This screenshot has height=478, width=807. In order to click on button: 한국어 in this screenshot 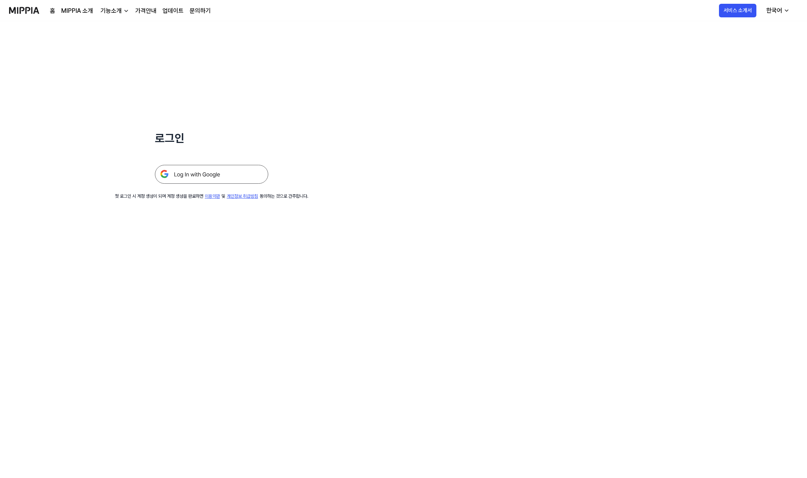, I will do `click(777, 11)`.